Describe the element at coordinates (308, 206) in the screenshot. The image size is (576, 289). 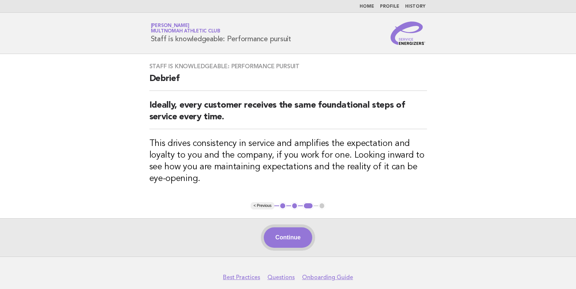
I see `button: 3` at that location.